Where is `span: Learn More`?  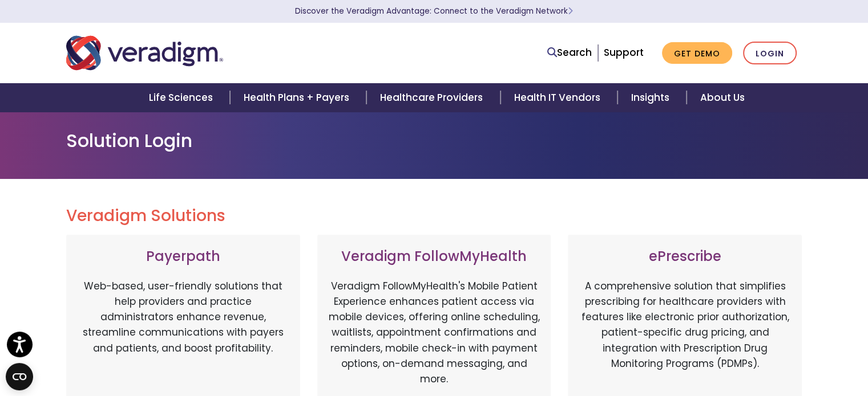 span: Learn More is located at coordinates (570, 11).